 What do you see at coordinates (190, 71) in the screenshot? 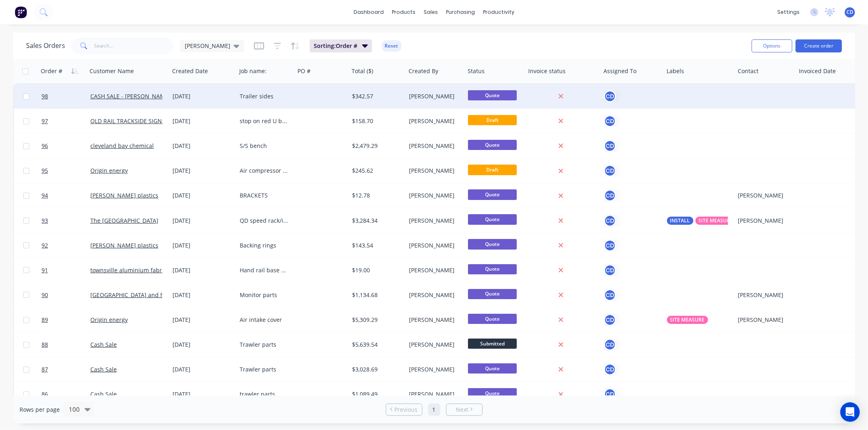
I see `div: Created Date` at bounding box center [190, 71].